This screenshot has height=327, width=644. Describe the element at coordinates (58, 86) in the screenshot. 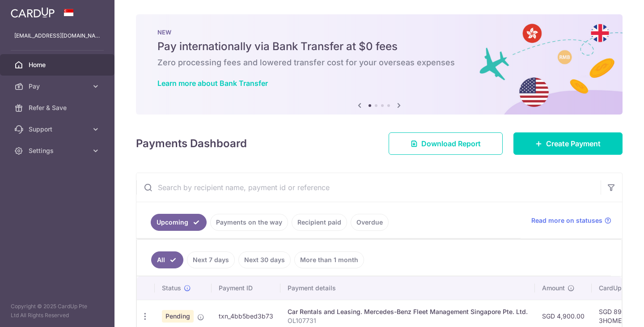

I see `span: Pay` at that location.